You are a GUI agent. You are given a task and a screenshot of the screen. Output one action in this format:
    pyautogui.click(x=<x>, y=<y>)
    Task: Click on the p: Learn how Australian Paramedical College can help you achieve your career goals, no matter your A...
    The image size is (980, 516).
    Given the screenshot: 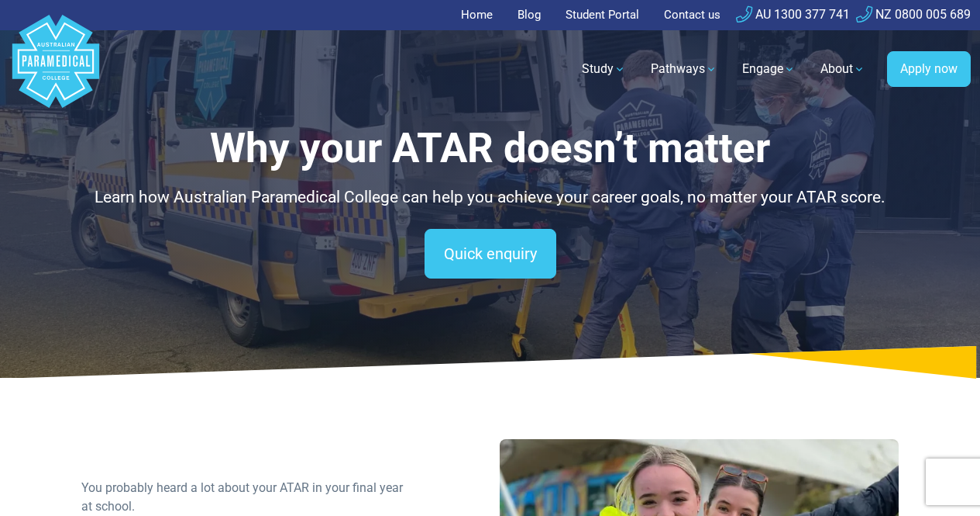 What is the action you would take?
    pyautogui.click(x=490, y=198)
    